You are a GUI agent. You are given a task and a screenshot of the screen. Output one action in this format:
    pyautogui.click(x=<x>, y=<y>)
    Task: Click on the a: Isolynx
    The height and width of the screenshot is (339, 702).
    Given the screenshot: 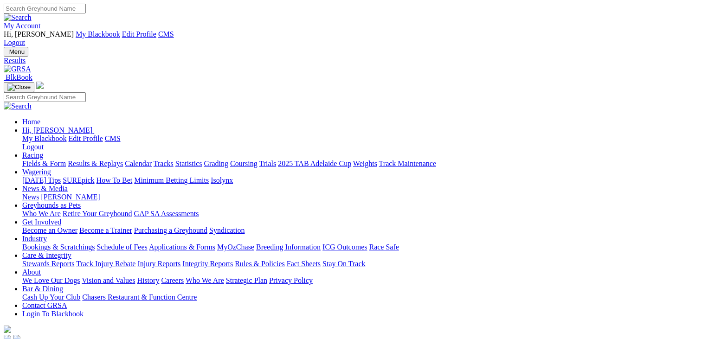 What is the action you would take?
    pyautogui.click(x=222, y=180)
    